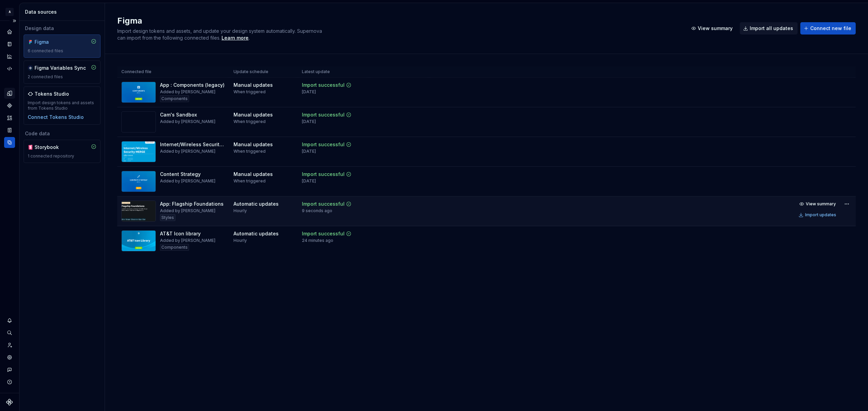  I want to click on a: Home, so click(10, 32).